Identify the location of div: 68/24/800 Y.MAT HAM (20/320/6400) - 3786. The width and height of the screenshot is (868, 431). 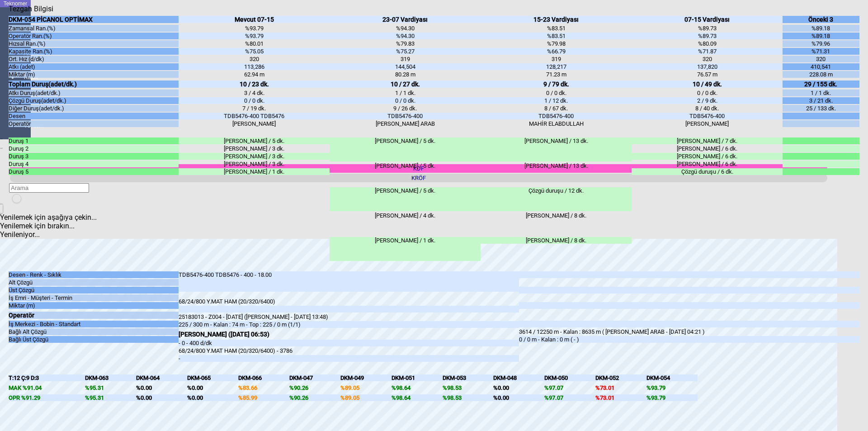
(349, 350).